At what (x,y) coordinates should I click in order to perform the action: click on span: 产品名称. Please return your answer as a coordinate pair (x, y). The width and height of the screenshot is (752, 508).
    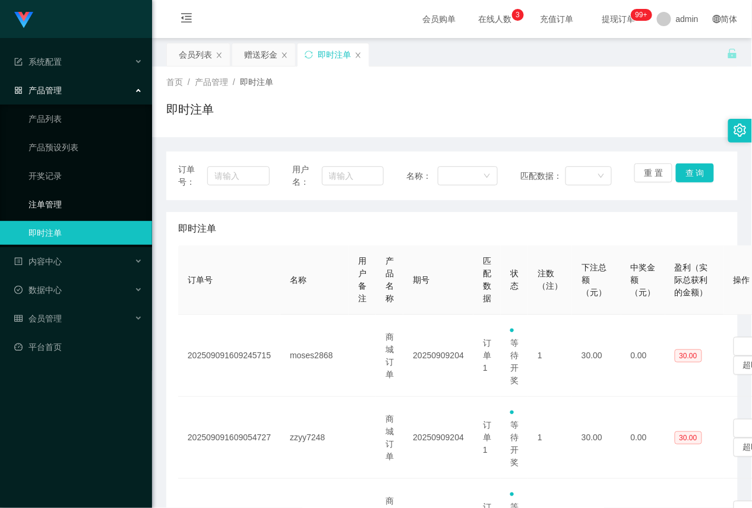
    Looking at the image, I should click on (390, 279).